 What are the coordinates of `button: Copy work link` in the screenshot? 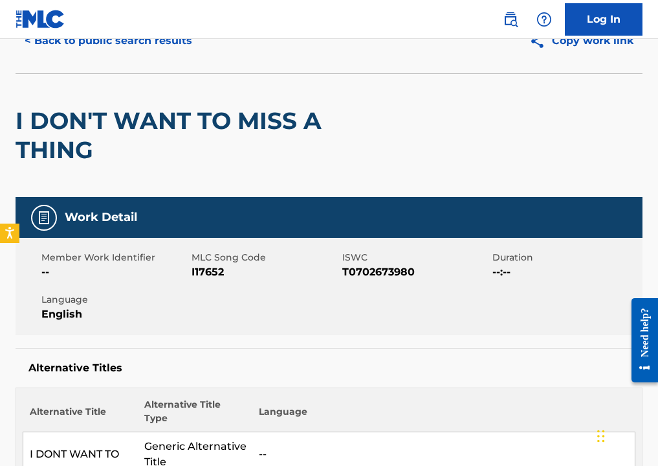 It's located at (581, 41).